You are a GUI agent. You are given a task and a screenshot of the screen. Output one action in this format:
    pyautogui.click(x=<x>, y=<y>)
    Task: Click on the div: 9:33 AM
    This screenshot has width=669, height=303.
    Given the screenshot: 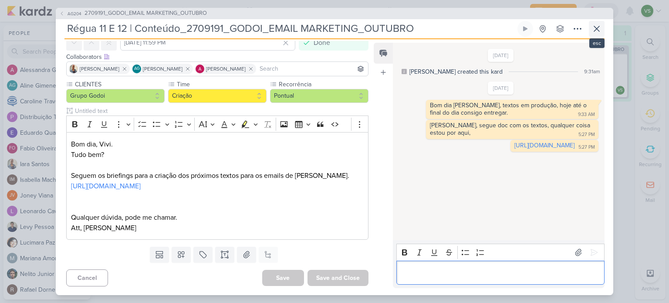 What is the action you would take?
    pyautogui.click(x=586, y=114)
    